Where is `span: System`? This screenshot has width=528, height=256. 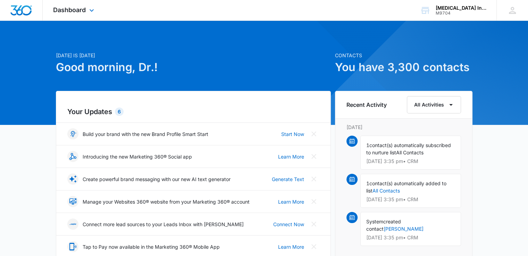
span: System is located at coordinates (375, 222).